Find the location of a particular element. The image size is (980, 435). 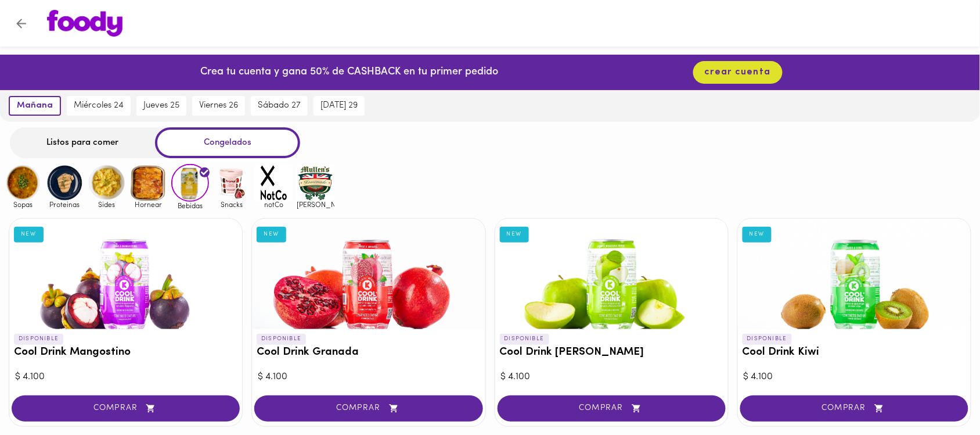

button: jueves 25 is located at coordinates (161, 106).